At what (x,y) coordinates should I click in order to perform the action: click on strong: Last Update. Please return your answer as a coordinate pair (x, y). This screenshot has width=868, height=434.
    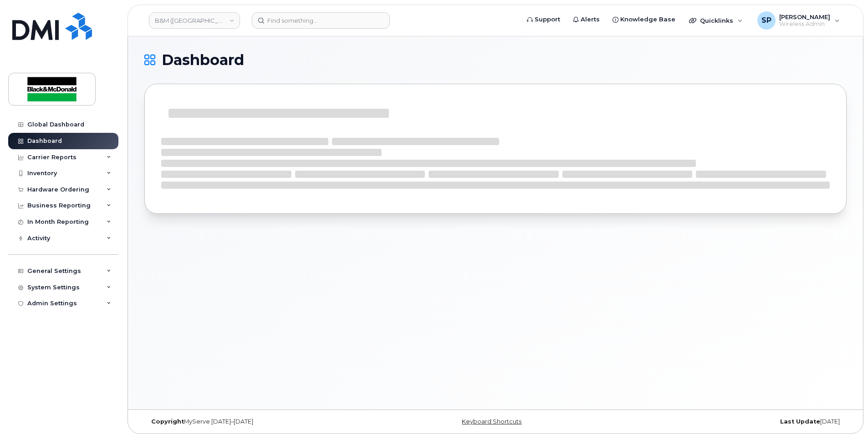
    Looking at the image, I should click on (800, 422).